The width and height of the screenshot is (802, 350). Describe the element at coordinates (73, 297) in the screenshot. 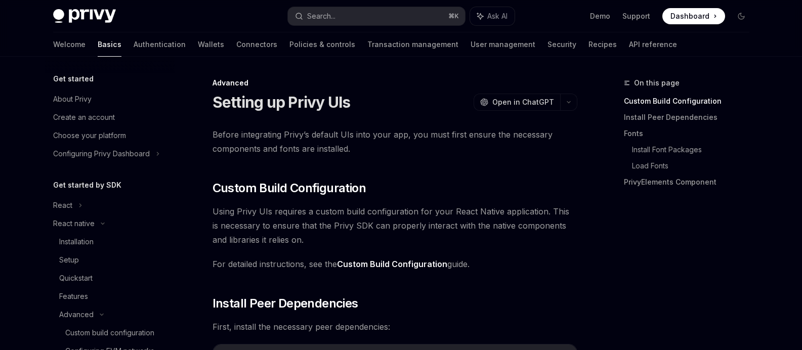

I see `div: Features` at that location.